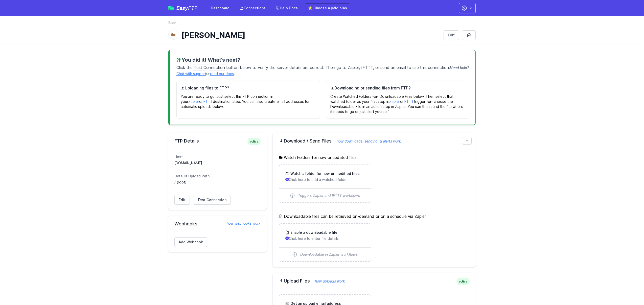  I want to click on h2: FTP Details, so click(217, 141).